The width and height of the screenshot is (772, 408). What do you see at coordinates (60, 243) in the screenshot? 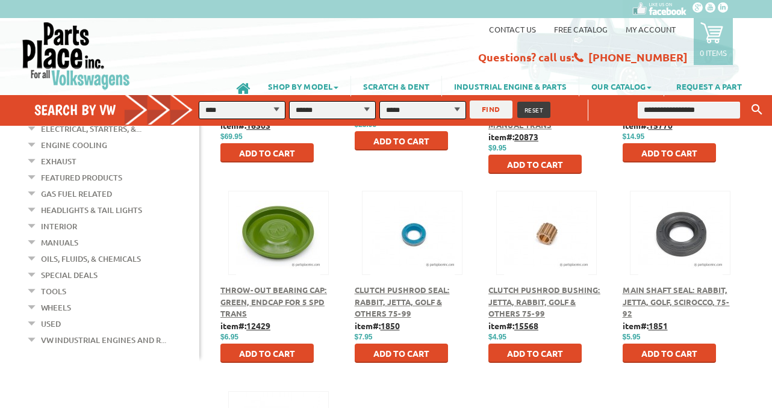
I see `a: Manuals` at bounding box center [60, 243].